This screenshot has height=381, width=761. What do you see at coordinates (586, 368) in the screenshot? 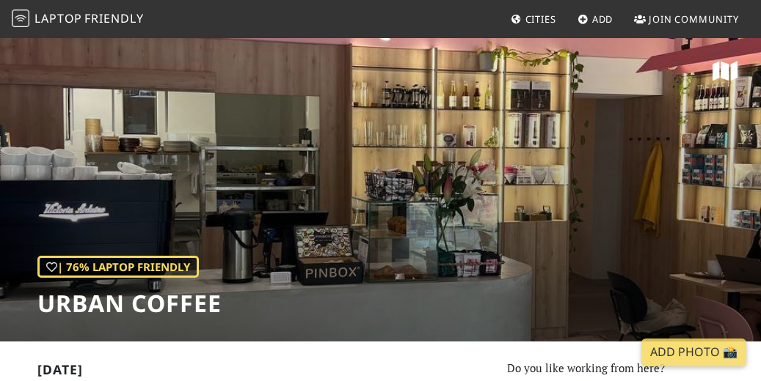
I see `p: Do you like working from here?` at bounding box center [586, 368].